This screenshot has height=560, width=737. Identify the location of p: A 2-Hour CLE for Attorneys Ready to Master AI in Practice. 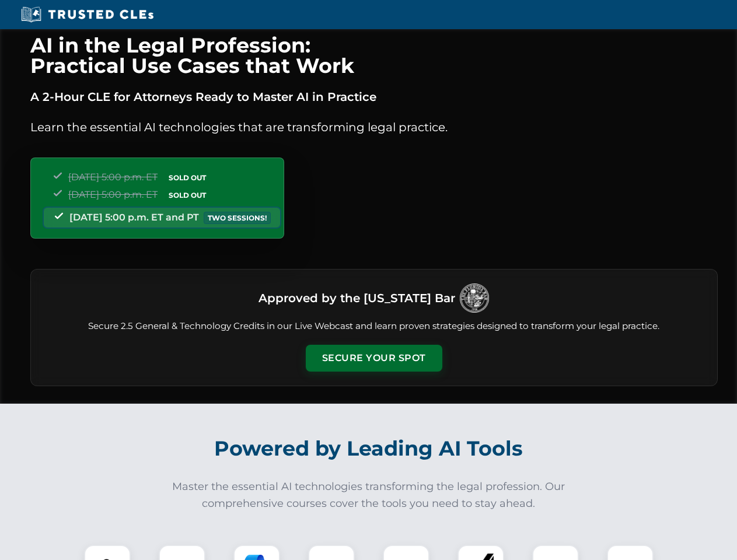
(374, 97).